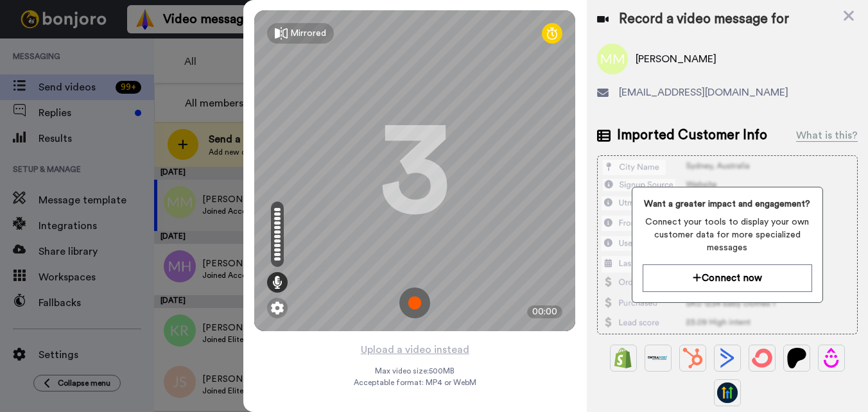  Describe the element at coordinates (544, 312) in the screenshot. I see `div: 00:00` at that location.